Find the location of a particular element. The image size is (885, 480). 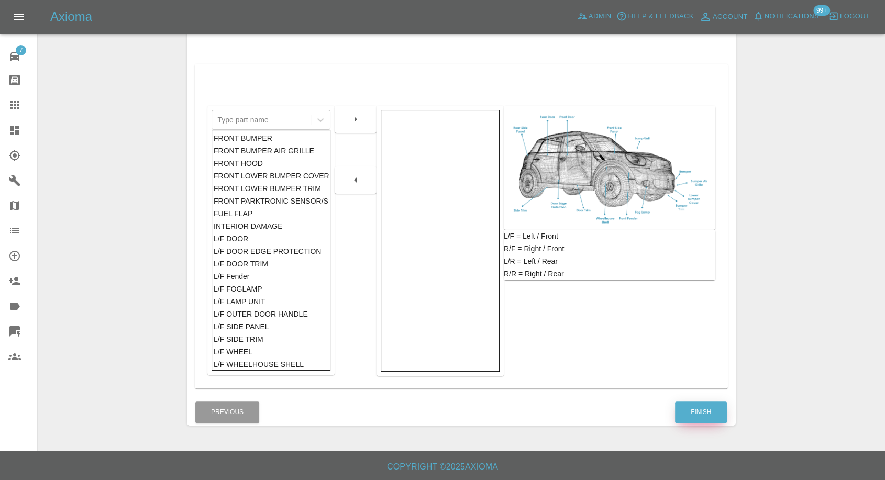

div: FRONT PARKTRONIC SENSOR/S is located at coordinates (271, 201).